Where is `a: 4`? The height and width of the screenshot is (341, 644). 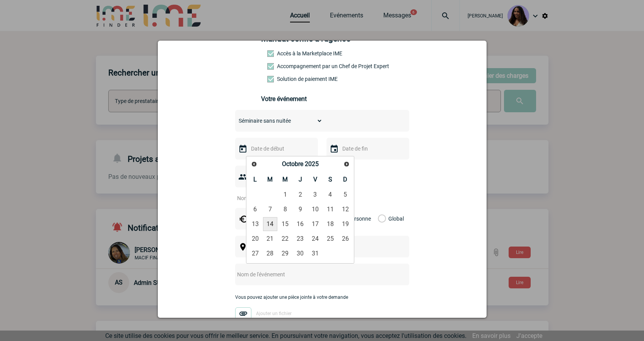
a: 4 is located at coordinates (330, 195).